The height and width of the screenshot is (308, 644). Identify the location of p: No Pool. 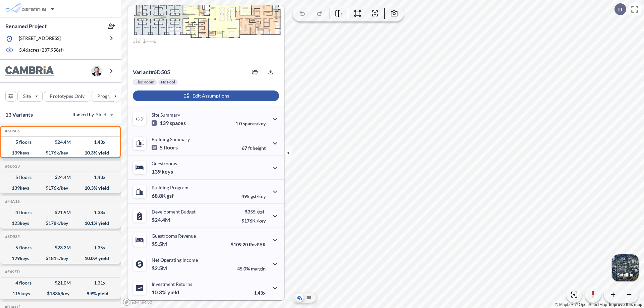
(168, 82).